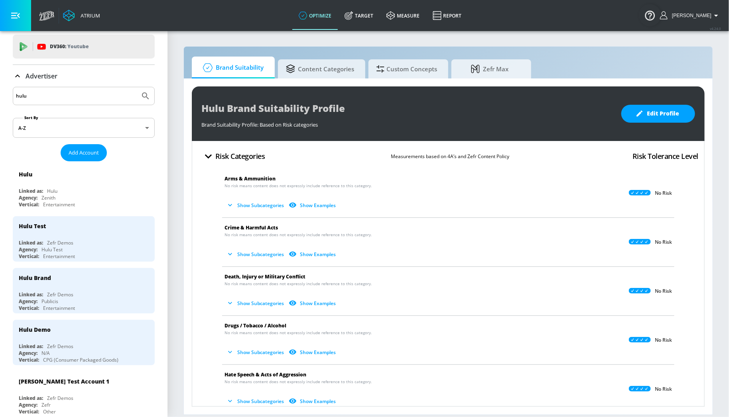  I want to click on span: login as: rebecca.streightiff@zefr.com, so click(690, 16).